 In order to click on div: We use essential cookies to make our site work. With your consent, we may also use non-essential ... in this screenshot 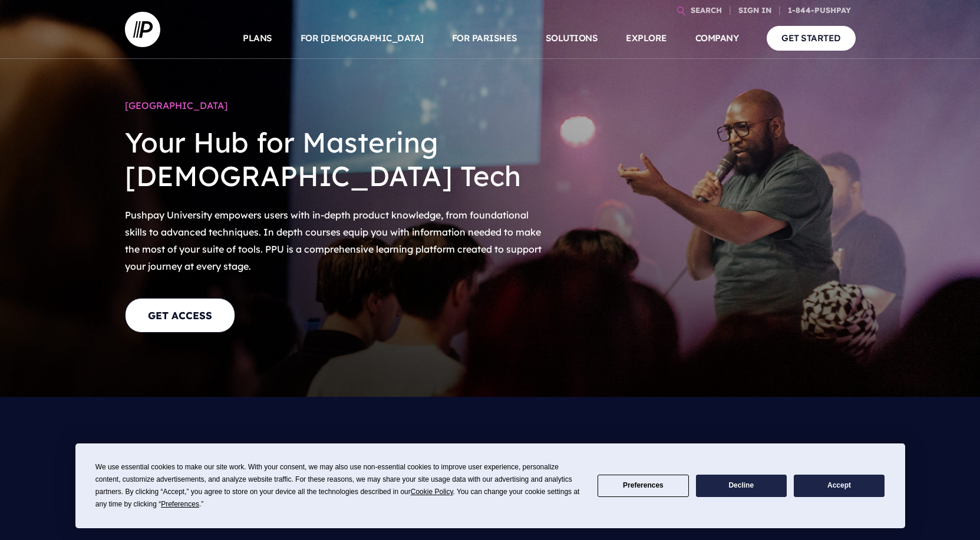, I will do `click(339, 486)`.